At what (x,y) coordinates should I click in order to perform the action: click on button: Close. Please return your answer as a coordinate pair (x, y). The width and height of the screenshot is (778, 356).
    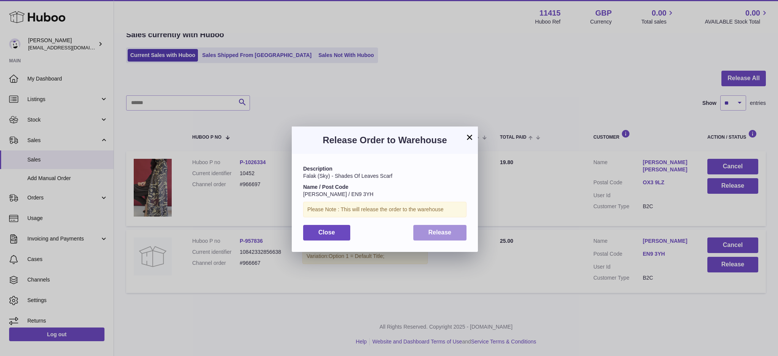
    Looking at the image, I should click on (327, 232).